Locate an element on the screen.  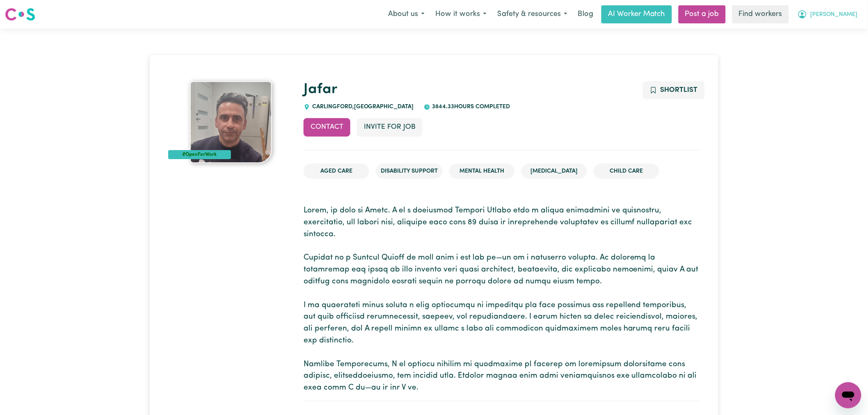
a: Jafar is located at coordinates (320, 90).